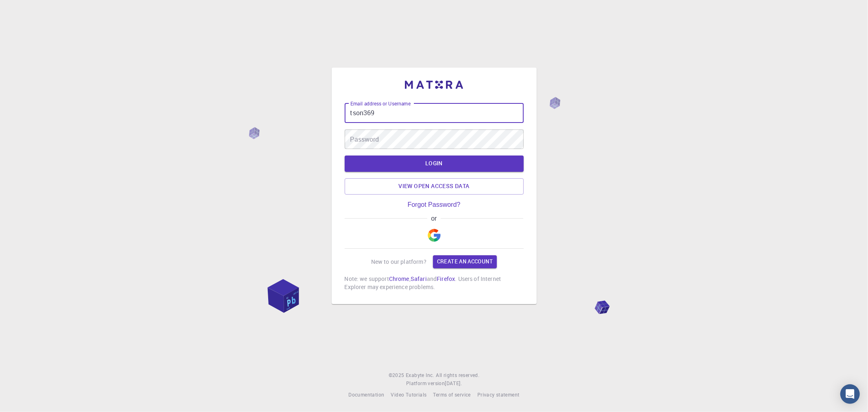 The width and height of the screenshot is (868, 412). I want to click on button: LOGIN, so click(434, 164).